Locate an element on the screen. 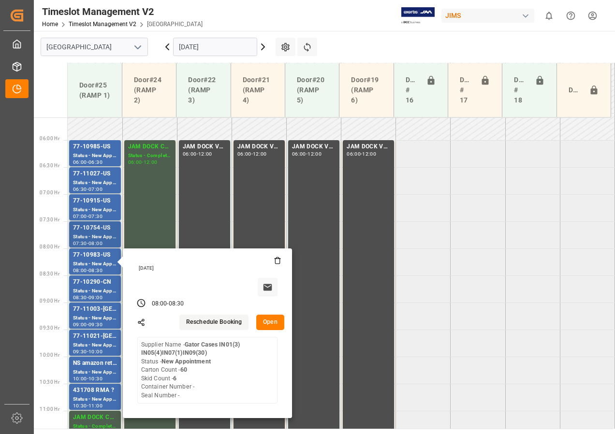  input: Type to search/select is located at coordinates (94, 47).